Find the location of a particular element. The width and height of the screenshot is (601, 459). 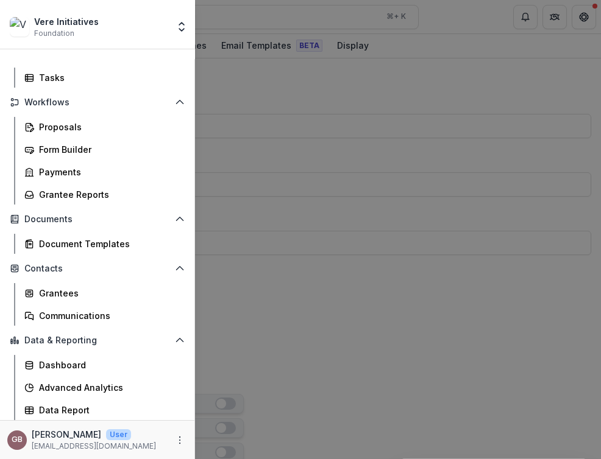

a: Communications is located at coordinates (104, 315).